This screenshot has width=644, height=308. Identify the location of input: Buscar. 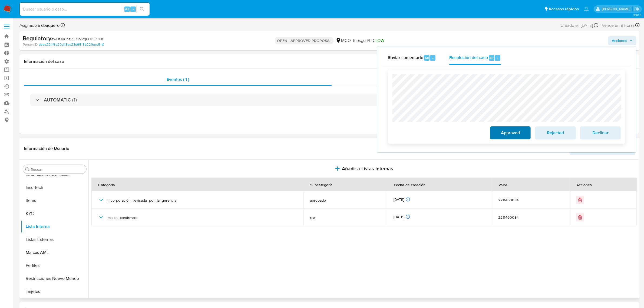
(57, 169).